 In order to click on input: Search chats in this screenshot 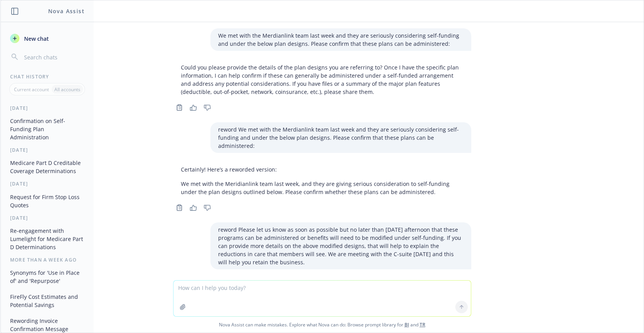, I will do `click(54, 57)`.